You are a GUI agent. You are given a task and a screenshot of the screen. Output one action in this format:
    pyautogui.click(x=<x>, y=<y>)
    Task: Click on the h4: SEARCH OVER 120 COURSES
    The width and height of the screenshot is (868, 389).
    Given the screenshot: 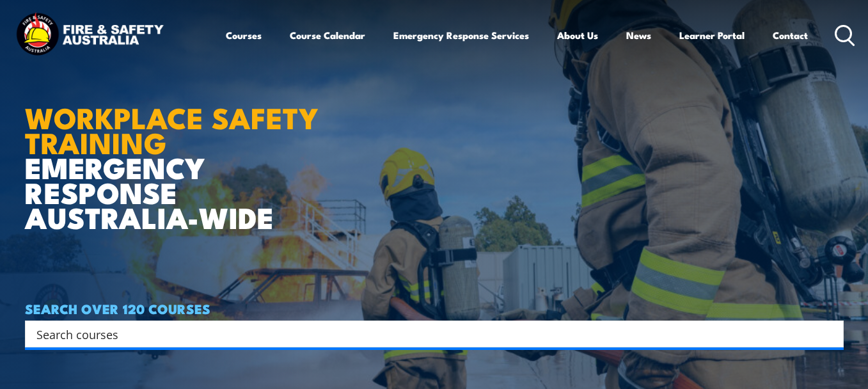 What is the action you would take?
    pyautogui.click(x=434, y=308)
    